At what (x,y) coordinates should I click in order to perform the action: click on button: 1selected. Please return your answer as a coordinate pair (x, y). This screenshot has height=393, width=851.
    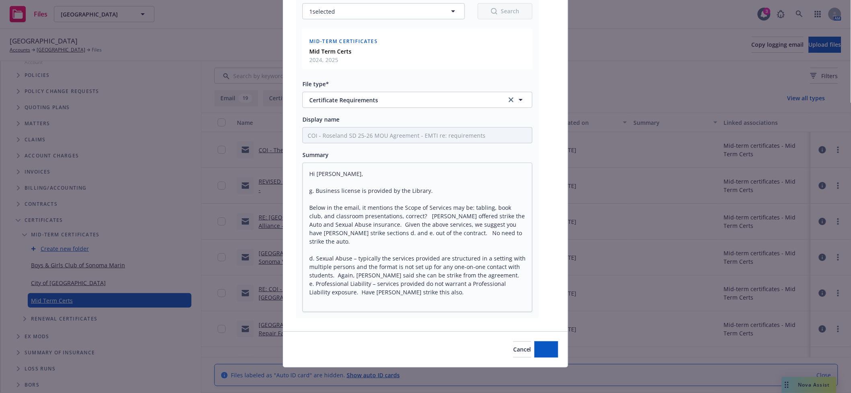
    Looking at the image, I should click on (384, 11).